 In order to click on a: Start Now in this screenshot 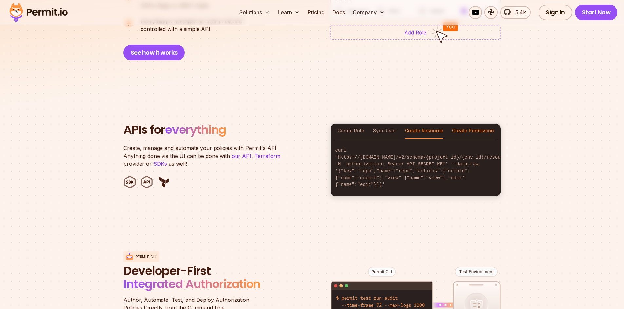, I will do `click(596, 12)`.